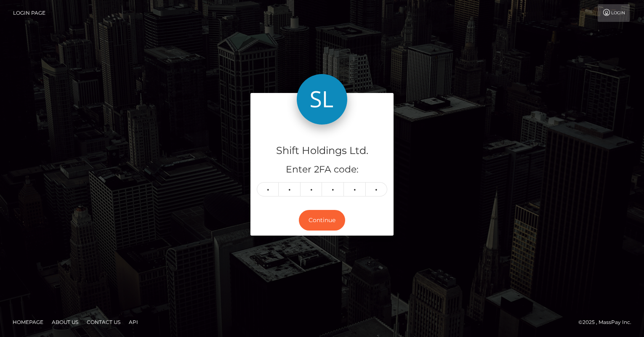 Image resolution: width=644 pixels, height=337 pixels. I want to click on h4: Shift Holdings Ltd., so click(322, 150).